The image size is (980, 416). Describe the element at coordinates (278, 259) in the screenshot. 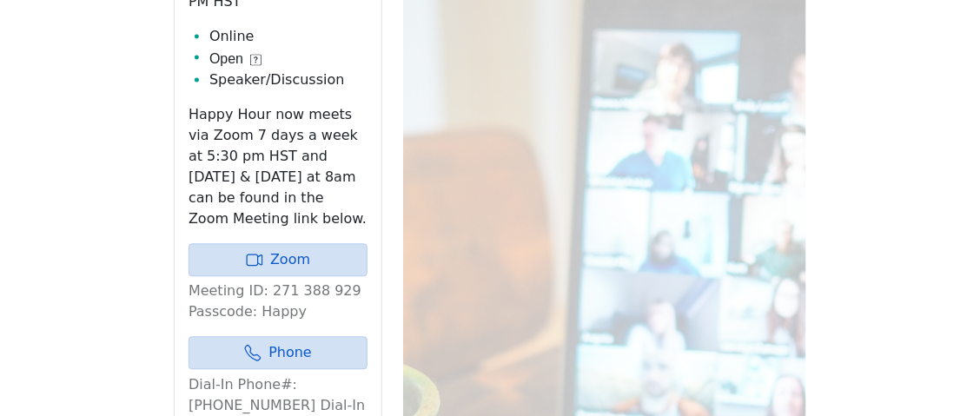

I see `a: Zoom` at that location.